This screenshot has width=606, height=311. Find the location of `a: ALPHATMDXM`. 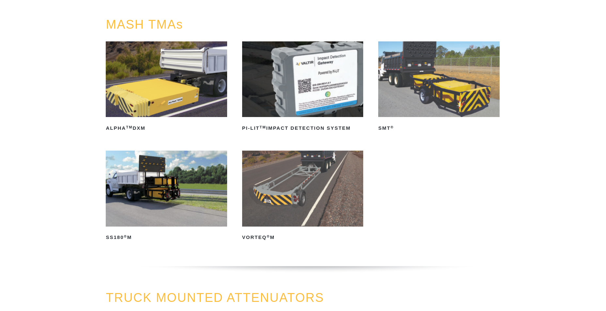

a: ALPHATMDXM is located at coordinates (166, 87).